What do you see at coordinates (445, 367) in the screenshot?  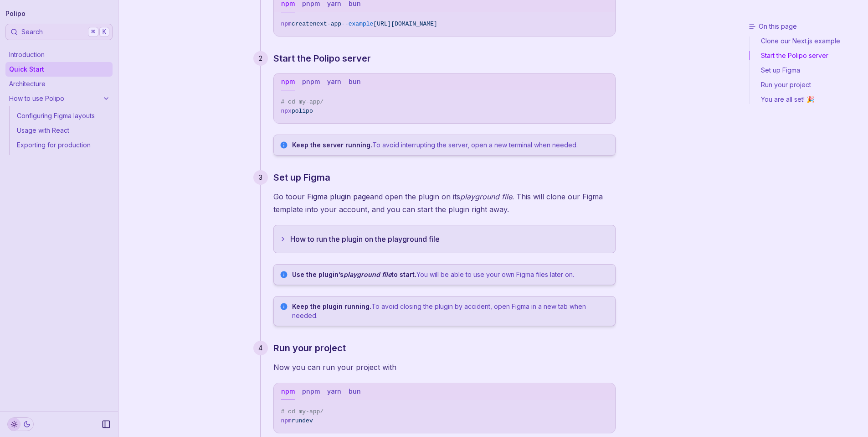 I see `p: Now you can run your project with` at bounding box center [445, 367].